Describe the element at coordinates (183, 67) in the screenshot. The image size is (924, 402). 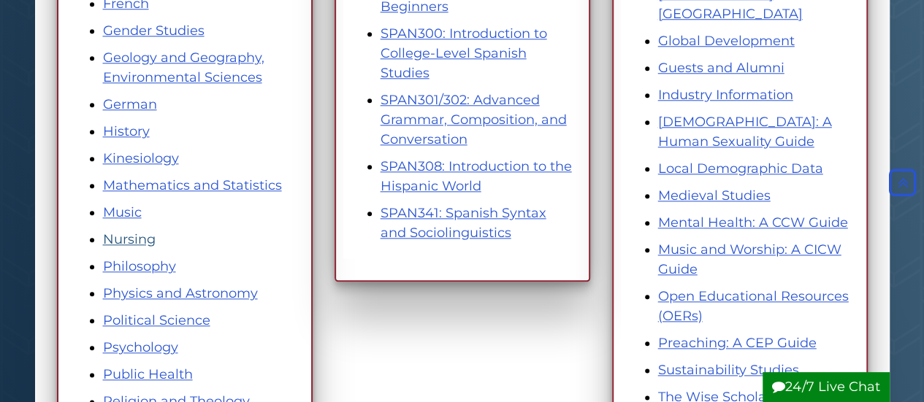
I see `a: Geology and Geography, Environmental Sciences` at that location.